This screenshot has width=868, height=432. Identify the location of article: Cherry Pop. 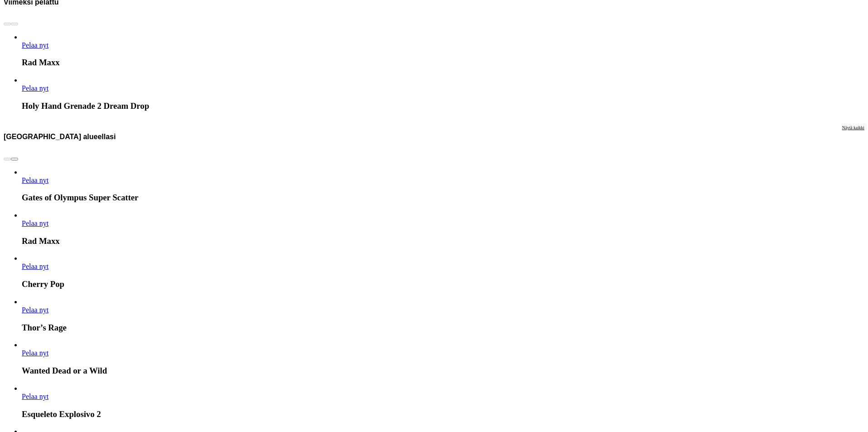
(442, 272).